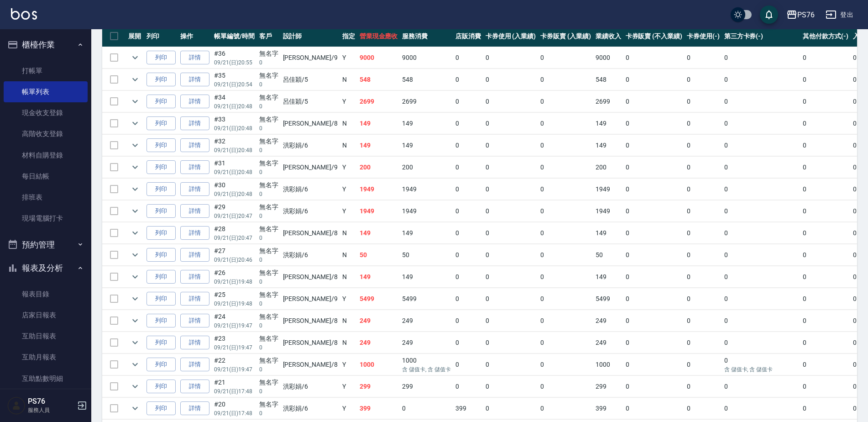 This screenshot has width=868, height=422. Describe the element at coordinates (234, 62) in the screenshot. I see `p: 09/21 (日) 20:55` at that location.